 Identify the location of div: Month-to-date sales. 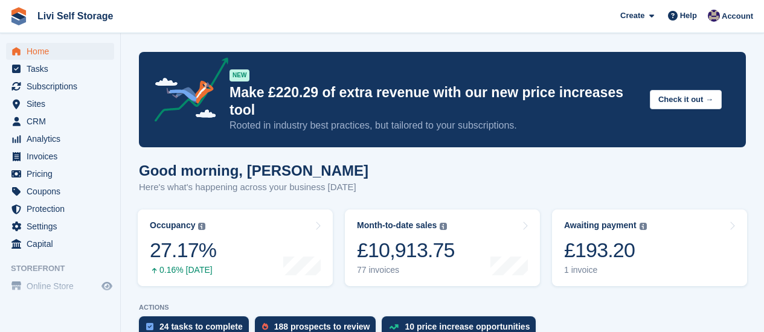
(397, 225).